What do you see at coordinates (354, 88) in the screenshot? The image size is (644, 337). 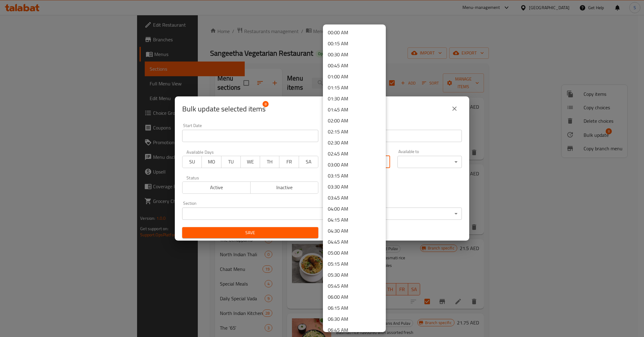 I see `li: 01:15 AM` at bounding box center [354, 88].